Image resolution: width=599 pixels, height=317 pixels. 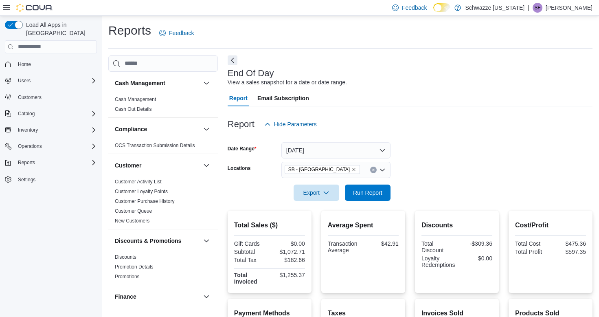 I want to click on h2: Total Sales ($), so click(x=269, y=225).